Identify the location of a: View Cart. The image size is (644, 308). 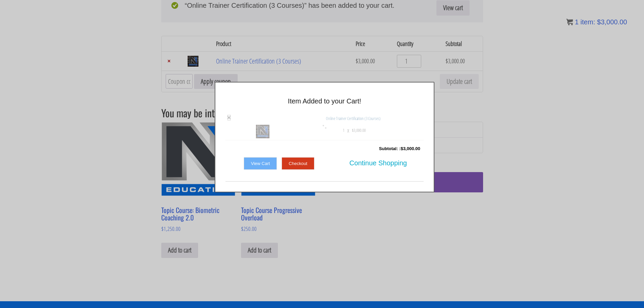
(260, 164).